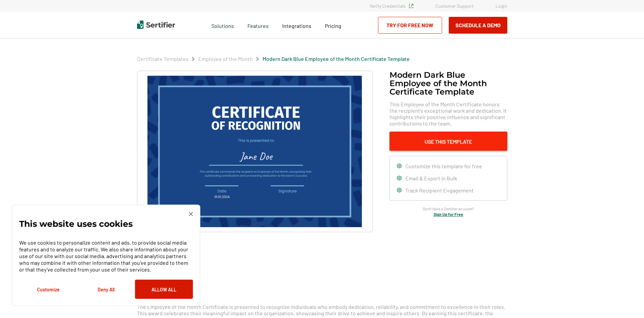 This screenshot has width=644, height=318. What do you see at coordinates (164, 289) in the screenshot?
I see `button: Allow All` at bounding box center [164, 289].